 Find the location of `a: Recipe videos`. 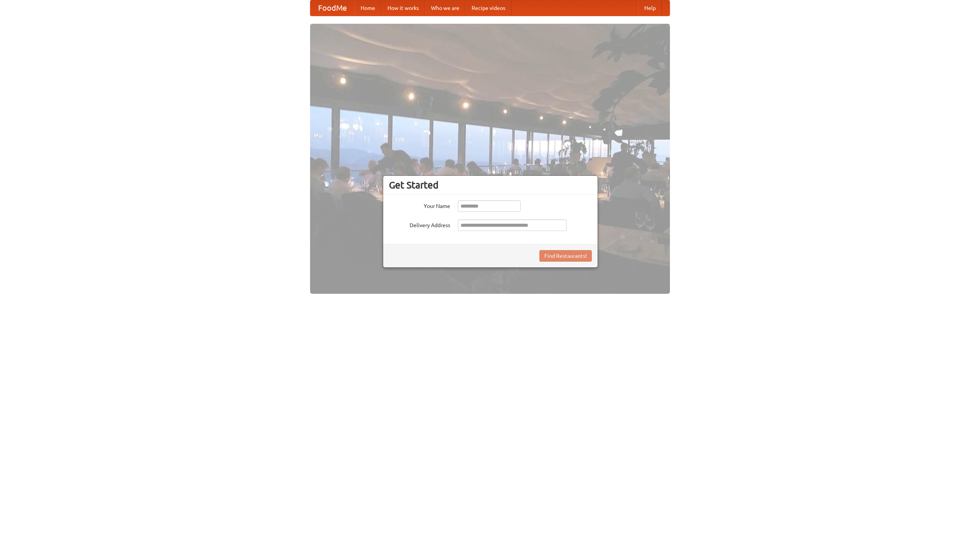

a: Recipe videos is located at coordinates (488, 8).